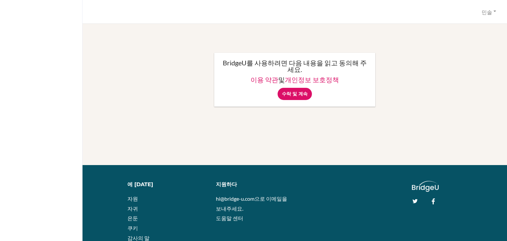 The height and width of the screenshot is (241, 507). I want to click on a: hi@bridge-u.com으로 이메일을 보내주세요., so click(251, 203).